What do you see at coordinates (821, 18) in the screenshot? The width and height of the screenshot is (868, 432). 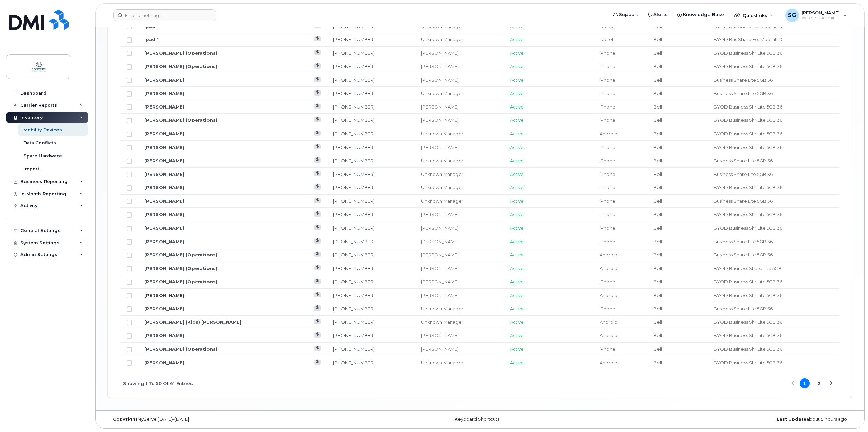 I see `span: Wireless Admin` at bounding box center [821, 18].